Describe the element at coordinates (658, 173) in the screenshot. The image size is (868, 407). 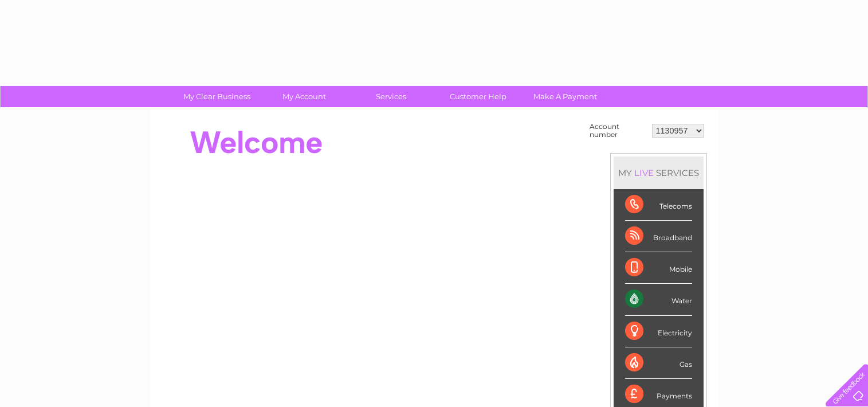
I see `div: MY SERVICES` at that location.